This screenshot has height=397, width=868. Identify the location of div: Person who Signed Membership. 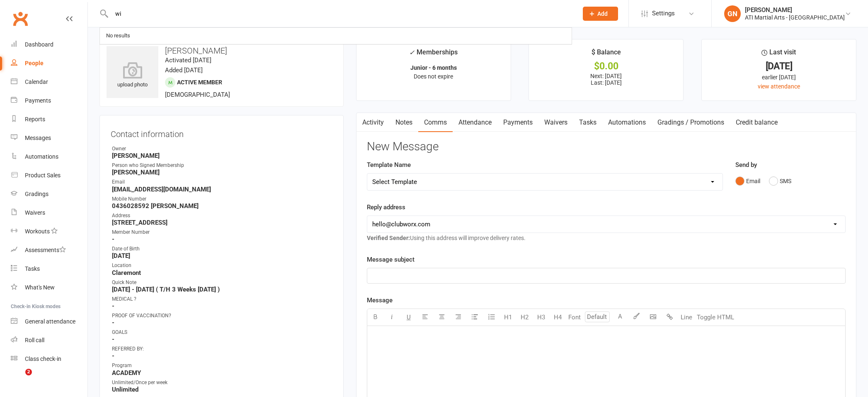
(222, 165).